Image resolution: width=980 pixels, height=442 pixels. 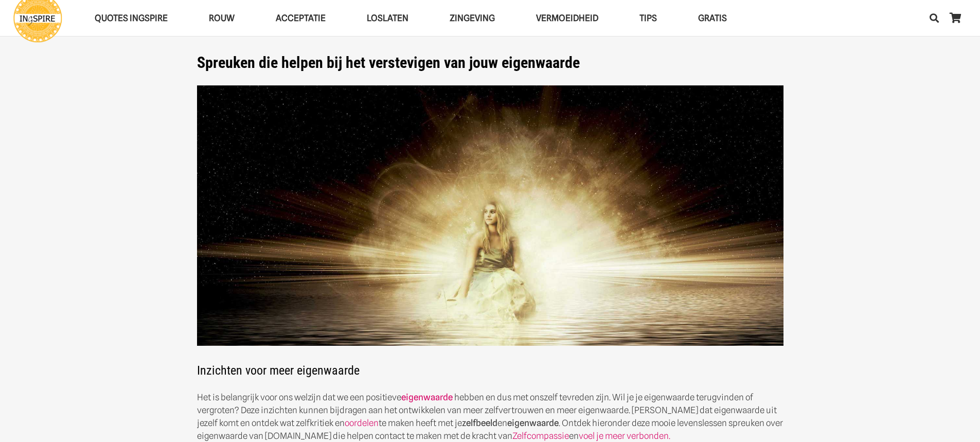 What do you see at coordinates (648, 18) in the screenshot?
I see `a: TIPSTIPS Menu` at bounding box center [648, 18].